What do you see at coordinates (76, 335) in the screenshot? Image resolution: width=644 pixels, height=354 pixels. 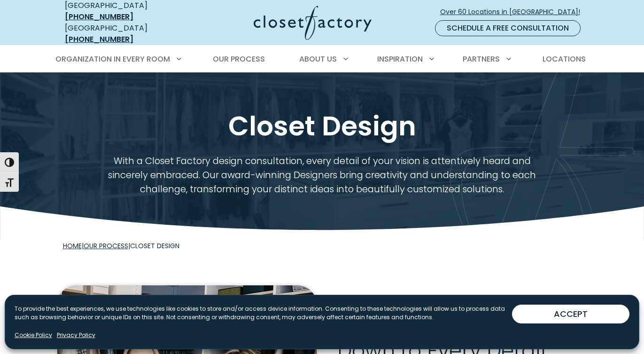 I see `a: Privacy Policy` at bounding box center [76, 335].